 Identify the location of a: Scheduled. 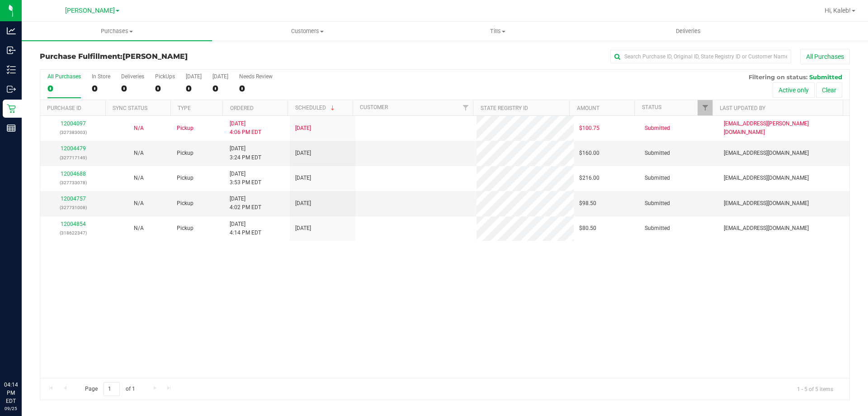
(315, 108).